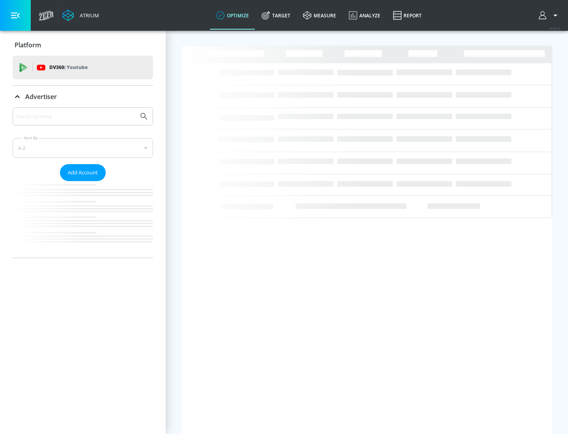 The image size is (568, 434). Describe the element at coordinates (31, 138) in the screenshot. I see `label: Sort By` at that location.